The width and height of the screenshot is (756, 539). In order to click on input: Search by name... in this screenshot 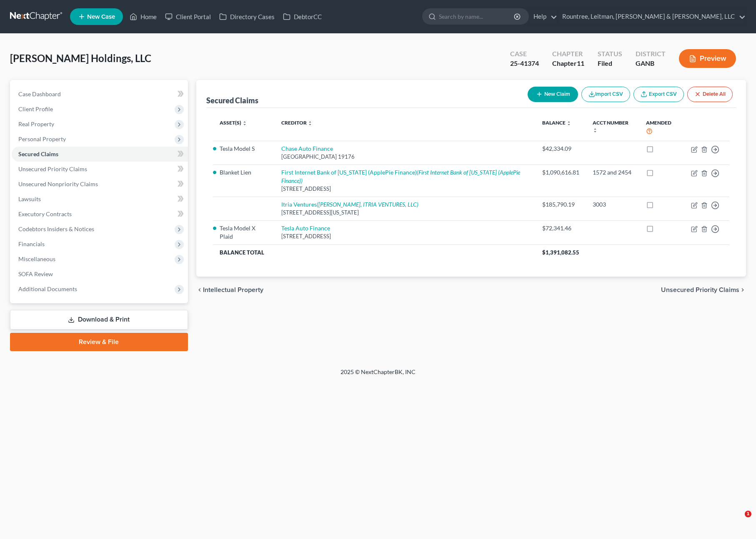, I will do `click(477, 16)`.